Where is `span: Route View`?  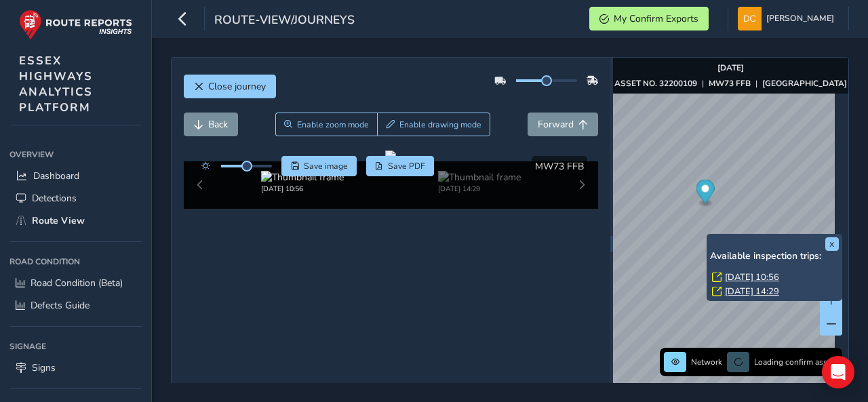
span: Route View is located at coordinates (58, 220).